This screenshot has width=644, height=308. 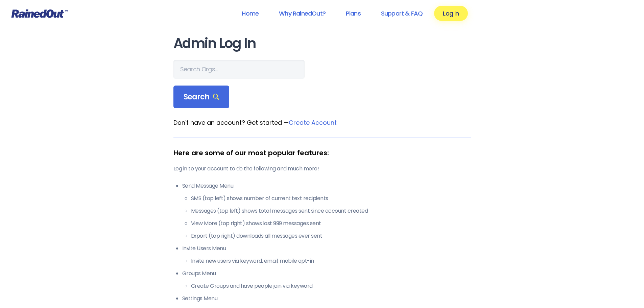 What do you see at coordinates (322, 169) in the screenshot?
I see `p: Log in to your account to do the following and much more!` at bounding box center [322, 169].